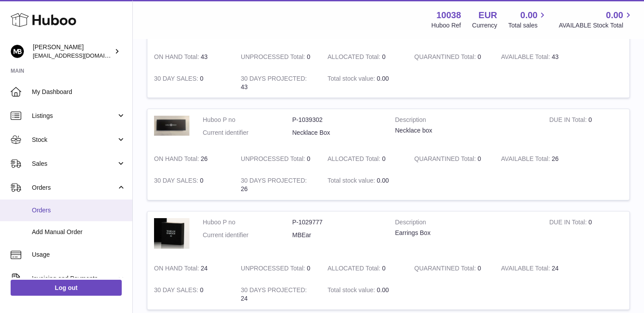 The image size is (644, 313). Describe the element at coordinates (79, 92) in the screenshot. I see `span: My Dashboard` at that location.